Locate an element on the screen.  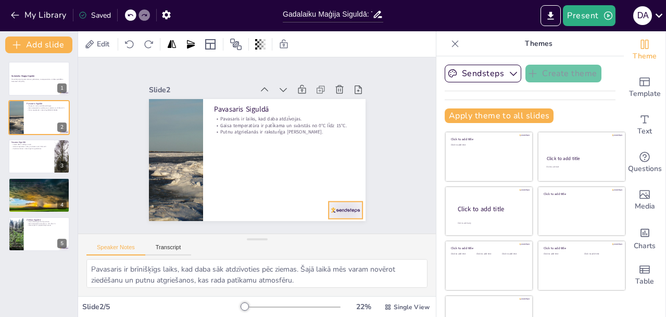
div: Click to add body is located at coordinates (491, 223).